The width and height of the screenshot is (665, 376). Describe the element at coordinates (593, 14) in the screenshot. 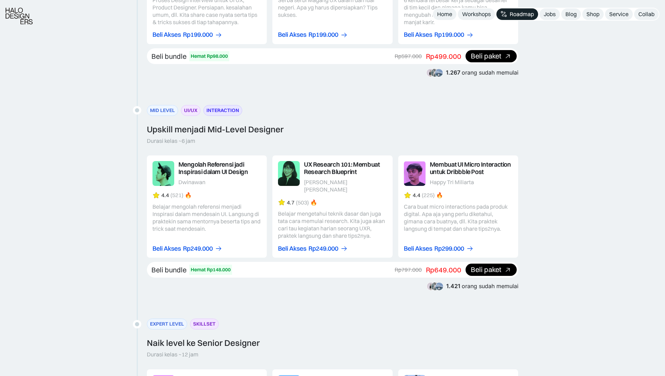

I see `a: Shop` at that location.